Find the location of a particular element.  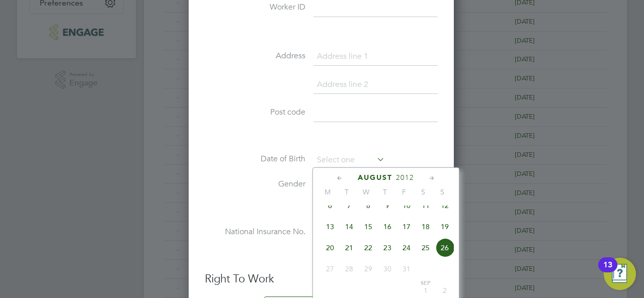

span: 6 is located at coordinates (330, 206).